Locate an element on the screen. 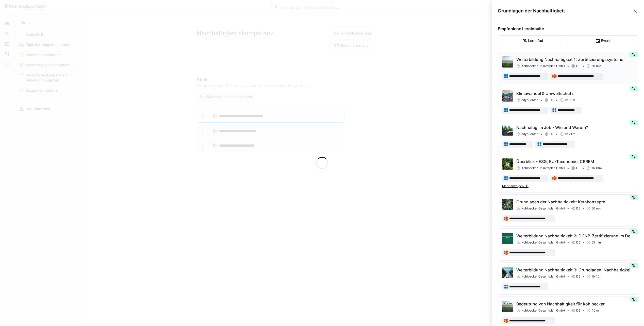 This screenshot has width=644, height=326. img: Klimawandel & Umweltschutz is located at coordinates (508, 96).